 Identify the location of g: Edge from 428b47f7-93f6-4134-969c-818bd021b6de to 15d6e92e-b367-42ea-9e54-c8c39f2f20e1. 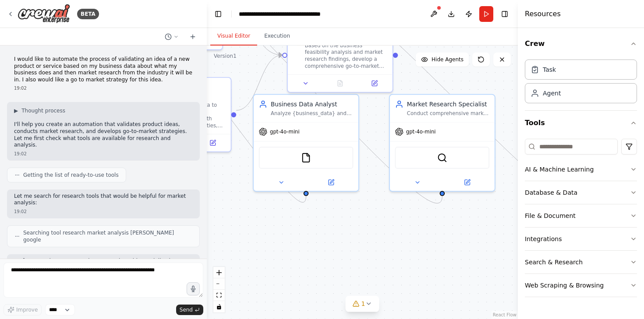
(259, 83).